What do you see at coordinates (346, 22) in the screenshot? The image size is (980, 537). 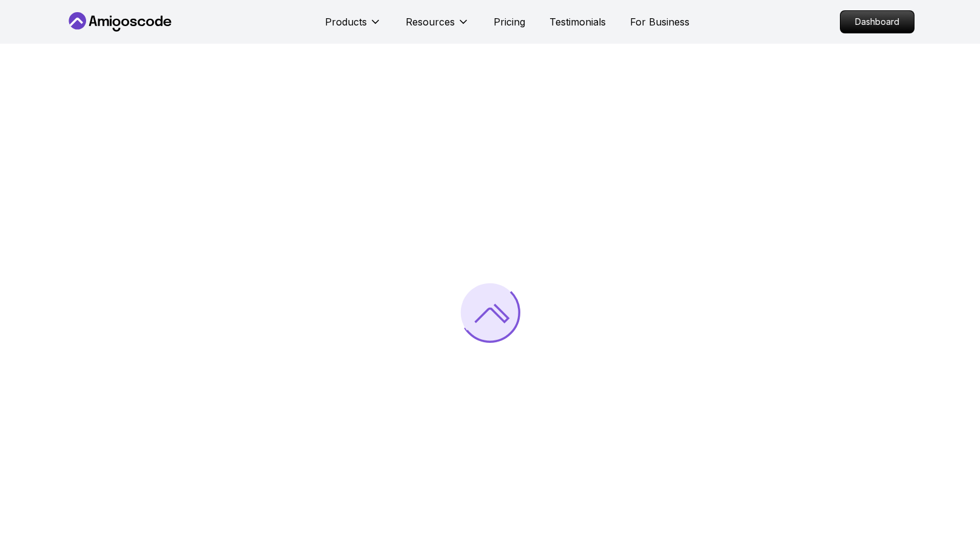 I see `p: Products` at bounding box center [346, 22].